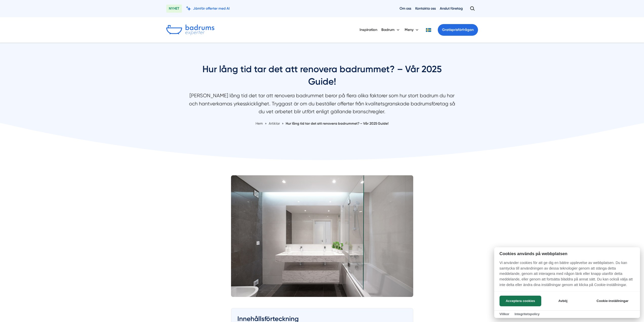 The image size is (644, 322). Describe the element at coordinates (613, 301) in the screenshot. I see `button: Cookie-inställningar` at that location.